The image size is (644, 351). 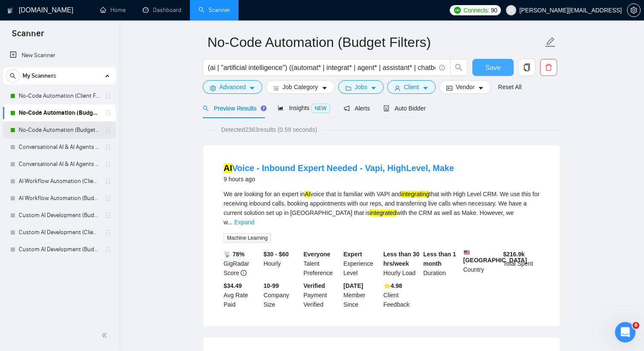 What do you see at coordinates (59, 164) in the screenshot?
I see `a: Conversational AI & AI Agents (Budget Filters)` at bounding box center [59, 164].